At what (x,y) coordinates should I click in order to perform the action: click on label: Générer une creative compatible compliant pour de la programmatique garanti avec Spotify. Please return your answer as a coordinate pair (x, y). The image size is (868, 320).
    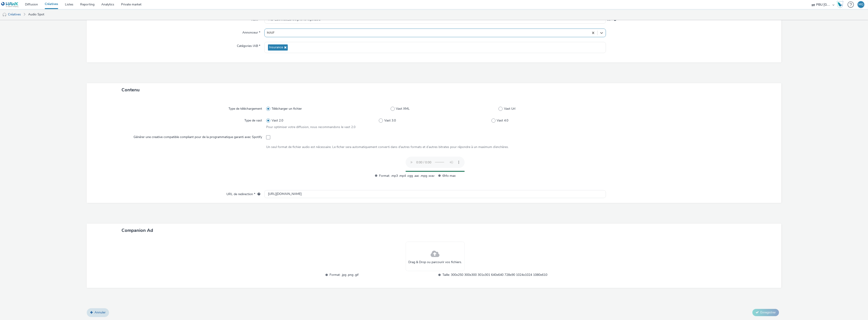
    Looking at the image, I should click on (198, 137).